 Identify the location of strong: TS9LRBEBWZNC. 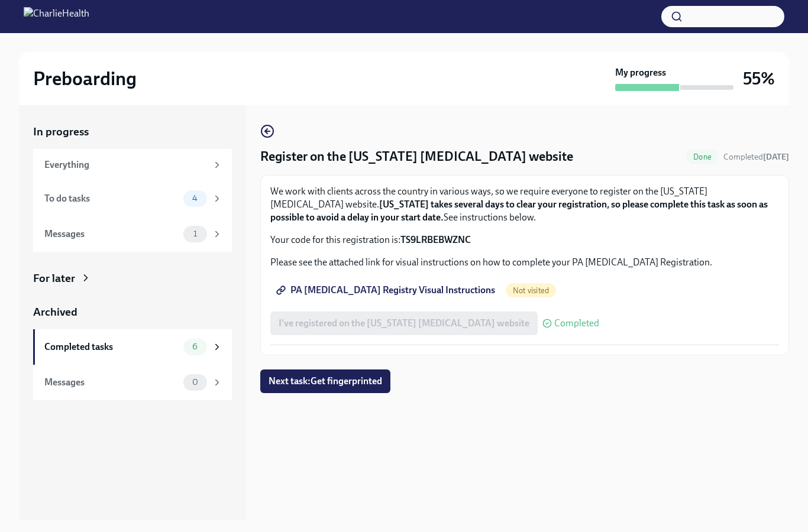
(435, 240).